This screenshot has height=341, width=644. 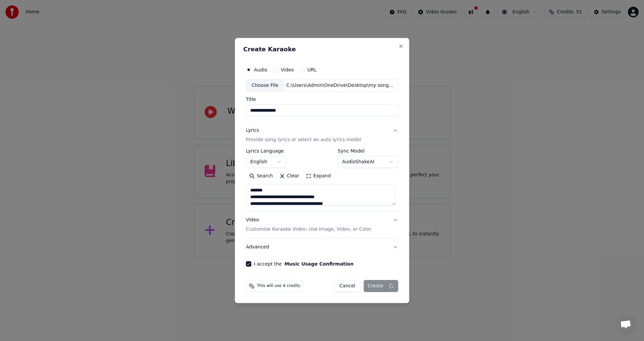 I want to click on label: Audio, so click(x=261, y=70).